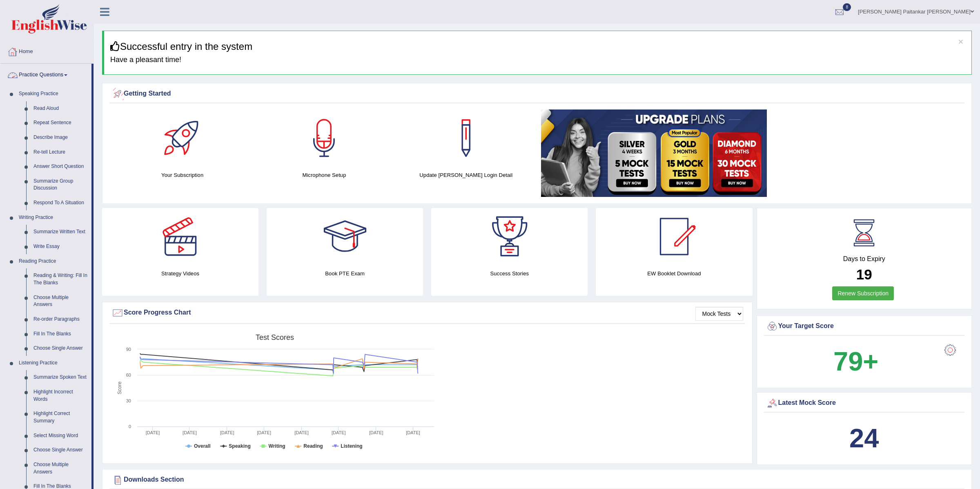 The width and height of the screenshot is (980, 489). What do you see at coordinates (60, 232) in the screenshot?
I see `a: Summarize Written Text` at bounding box center [60, 232].